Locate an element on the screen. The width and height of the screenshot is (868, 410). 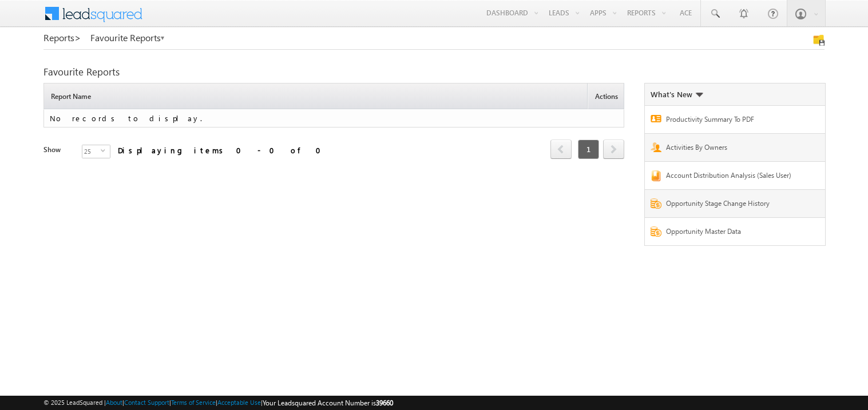
span: Actions is located at coordinates (607, 96).